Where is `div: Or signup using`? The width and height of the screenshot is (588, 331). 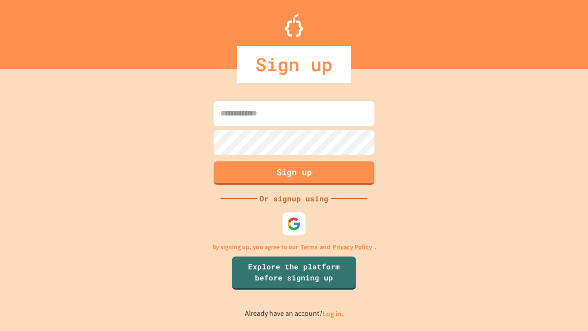 div: Or signup using is located at coordinates (294, 198).